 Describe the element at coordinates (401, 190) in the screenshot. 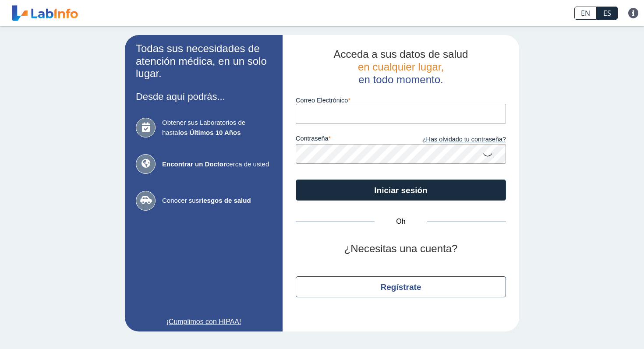

I see `font: Iniciar sesión` at that location.